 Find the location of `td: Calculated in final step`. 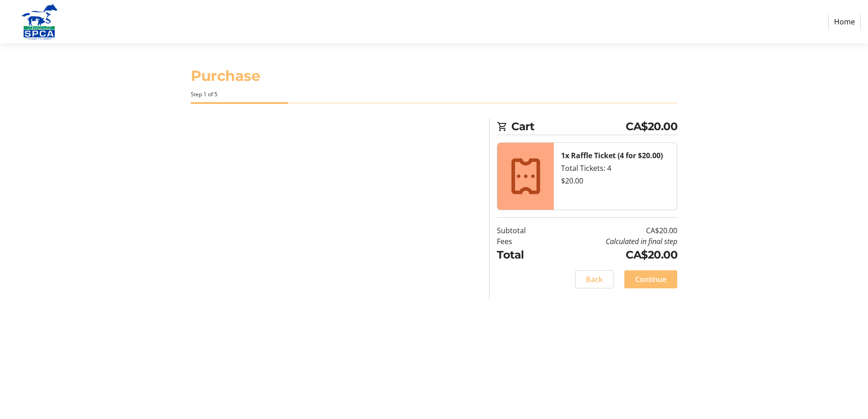

td: Calculated in final step is located at coordinates (613, 242).